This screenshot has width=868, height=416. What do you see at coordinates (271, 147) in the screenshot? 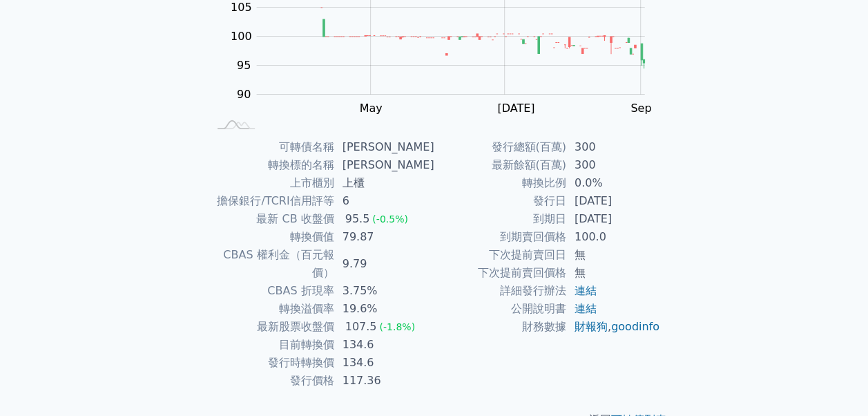
I see `td: 可轉債名稱` at bounding box center [271, 147].